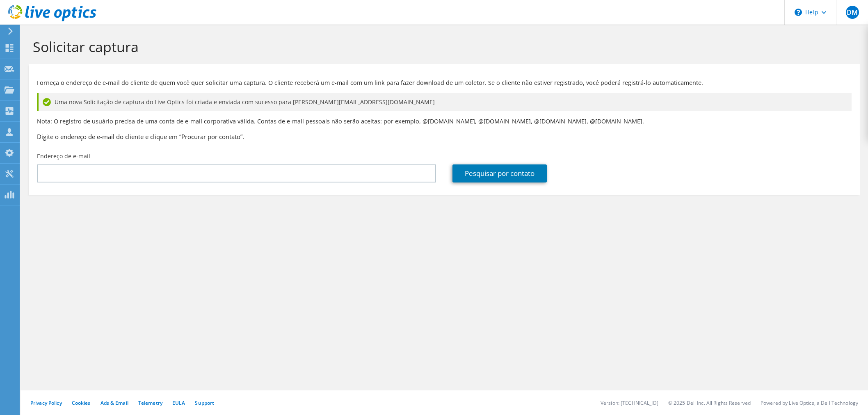 This screenshot has height=415, width=868. Describe the element at coordinates (709, 403) in the screenshot. I see `li: © 2025 Dell Inc. All Rights Reserved` at that location.